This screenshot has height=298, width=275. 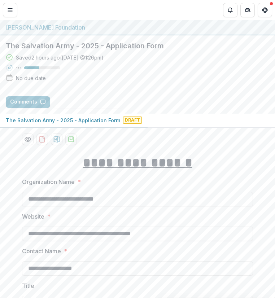 What do you see at coordinates (28, 102) in the screenshot?
I see `button: Comments` at bounding box center [28, 102].